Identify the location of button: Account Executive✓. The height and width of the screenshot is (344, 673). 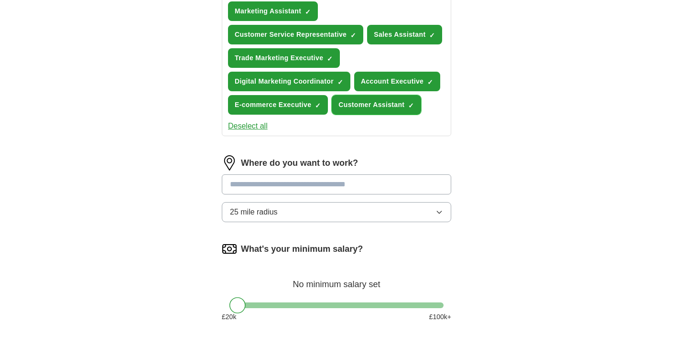
(397, 81).